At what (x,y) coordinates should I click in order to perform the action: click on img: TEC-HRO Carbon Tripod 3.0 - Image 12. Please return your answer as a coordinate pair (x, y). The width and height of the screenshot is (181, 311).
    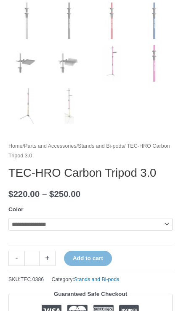
    Looking at the image, I should click on (154, 63).